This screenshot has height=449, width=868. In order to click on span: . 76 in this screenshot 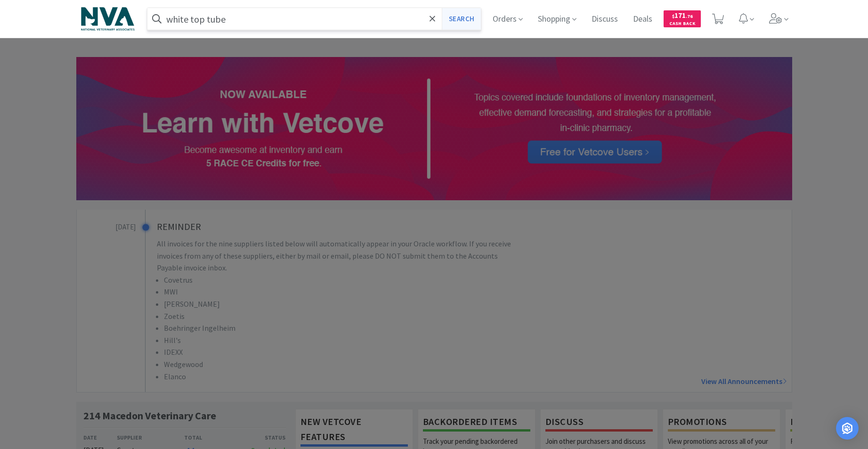, I will do `click(689, 16)`.